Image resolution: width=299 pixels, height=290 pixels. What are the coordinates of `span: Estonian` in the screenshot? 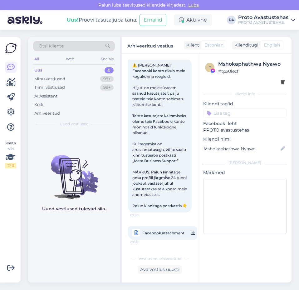 It's located at (214, 45).